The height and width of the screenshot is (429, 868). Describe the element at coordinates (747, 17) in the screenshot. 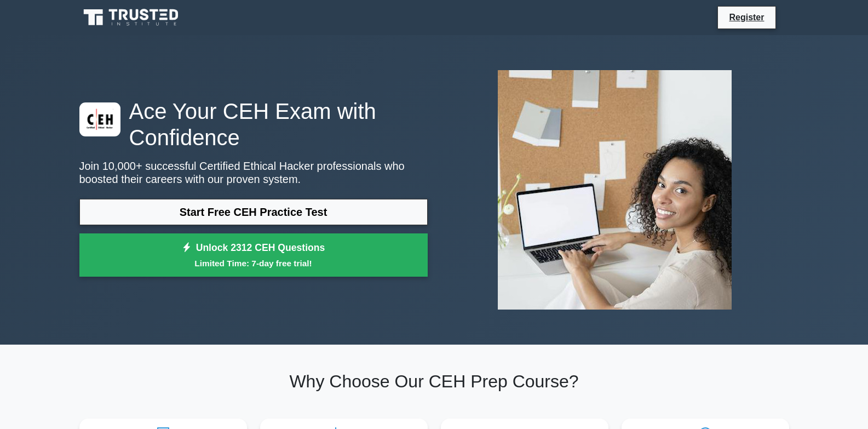

I see `a: Register` at that location.